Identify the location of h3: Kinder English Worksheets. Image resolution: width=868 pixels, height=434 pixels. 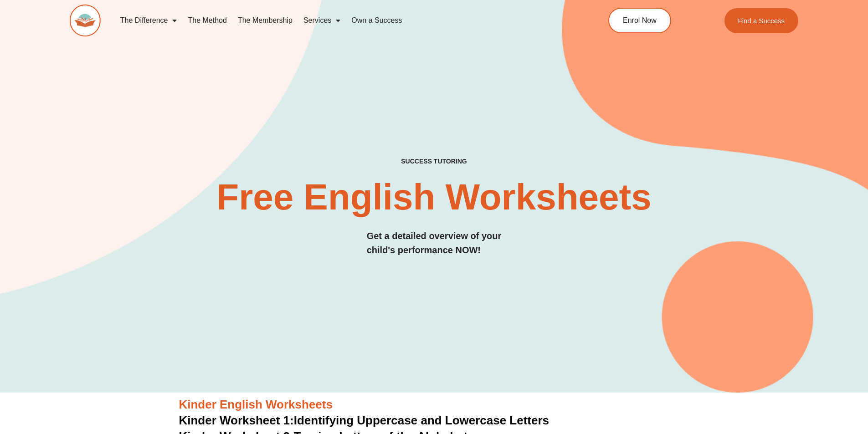
(434, 405).